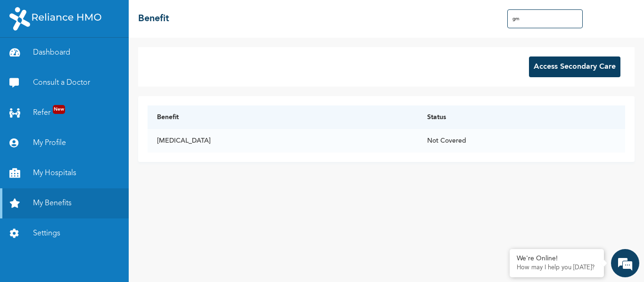  I want to click on span: Conversation, so click(49, 253).